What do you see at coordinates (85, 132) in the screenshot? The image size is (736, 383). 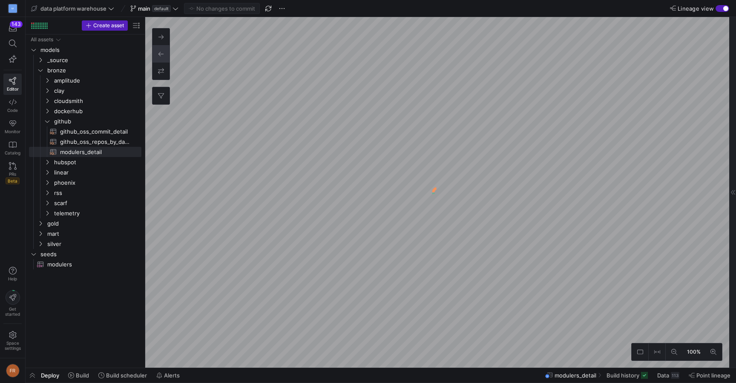 I see `a: github_oss_commit_detail​​​​​​​​​​` at bounding box center [85, 132].